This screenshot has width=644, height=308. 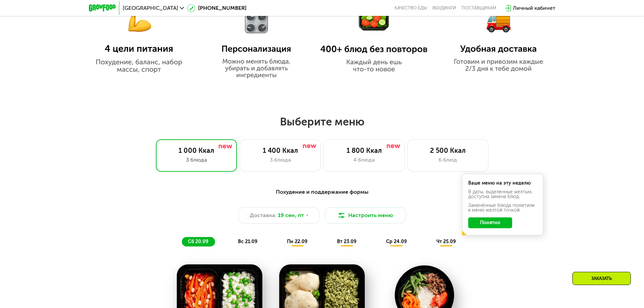 What do you see at coordinates (503, 194) in the screenshot?
I see `div: В даты, выделенные желтым, доступна замена блюд.` at bounding box center [503, 194].